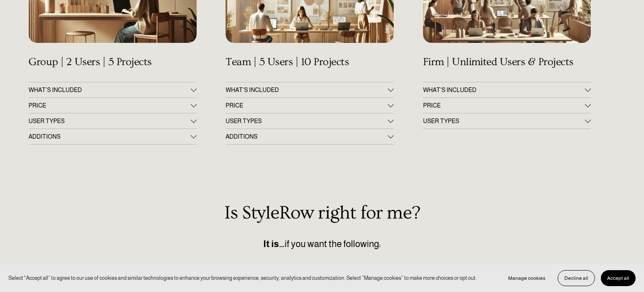  What do you see at coordinates (527, 278) in the screenshot?
I see `button: Manage cookies` at bounding box center [527, 278].